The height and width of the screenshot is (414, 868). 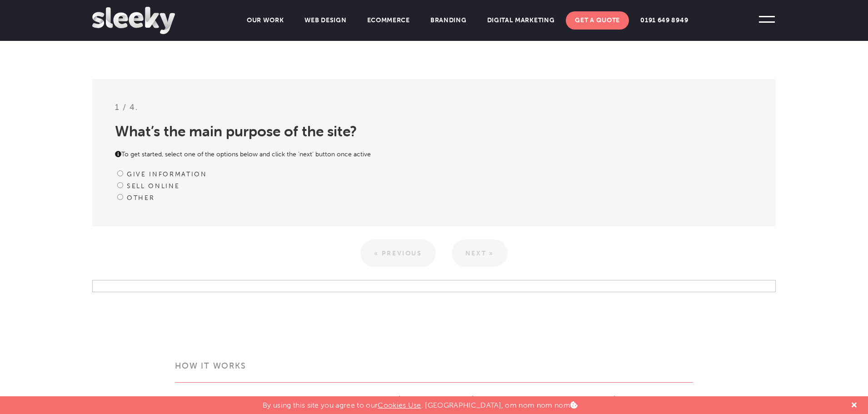 I want to click on a: « Previous, so click(x=398, y=253).